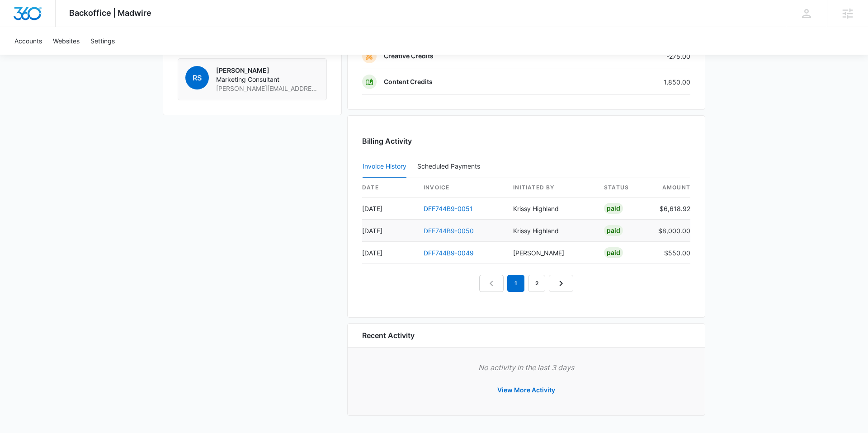 The width and height of the screenshot is (868, 433). I want to click on h3: Billing Activity, so click(526, 141).